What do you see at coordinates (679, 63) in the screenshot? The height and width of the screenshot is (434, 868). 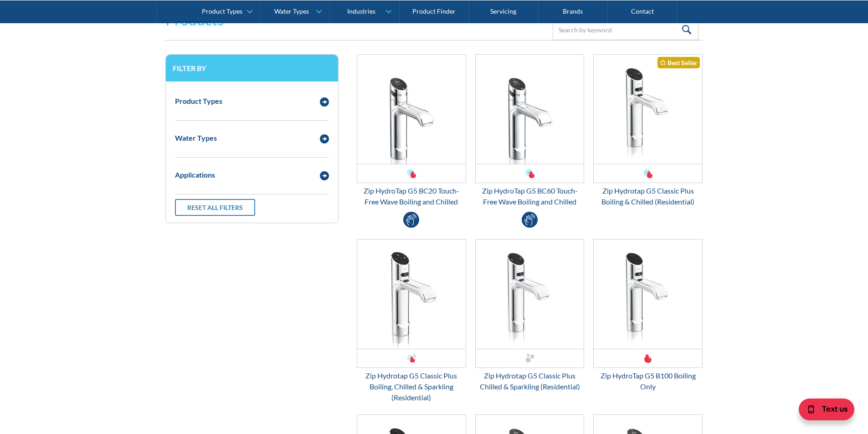 I see `div: Best Seller` at bounding box center [679, 63].